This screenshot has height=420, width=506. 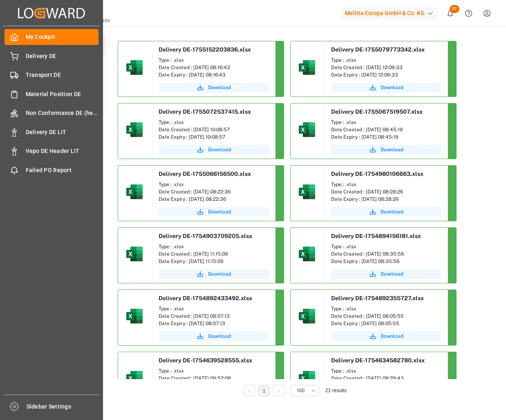 What do you see at coordinates (378, 49) in the screenshot?
I see `span: Delivery DE-1755079773342.xlsx` at bounding box center [378, 49].